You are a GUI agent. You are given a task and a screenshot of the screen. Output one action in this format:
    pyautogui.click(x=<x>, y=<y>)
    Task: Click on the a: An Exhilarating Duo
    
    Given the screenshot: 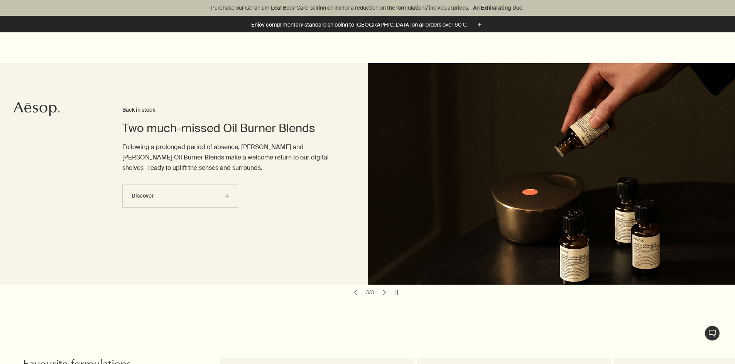 What is the action you would take?
    pyautogui.click(x=498, y=8)
    